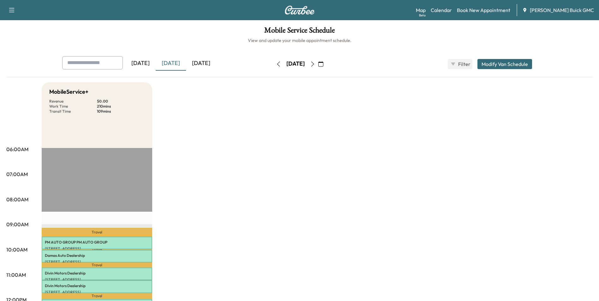 This screenshot has height=301, width=599. What do you see at coordinates (483, 10) in the screenshot?
I see `a: Book New Appointment` at bounding box center [483, 10].